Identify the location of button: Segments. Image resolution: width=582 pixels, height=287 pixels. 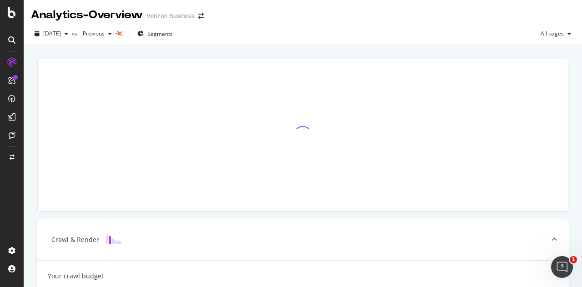
(155, 34).